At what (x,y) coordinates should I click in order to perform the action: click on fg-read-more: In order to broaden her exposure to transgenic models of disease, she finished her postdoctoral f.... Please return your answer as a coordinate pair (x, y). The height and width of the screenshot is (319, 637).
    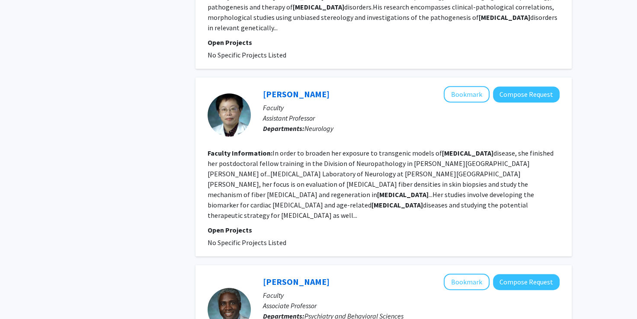
    Looking at the image, I should click on (380, 184).